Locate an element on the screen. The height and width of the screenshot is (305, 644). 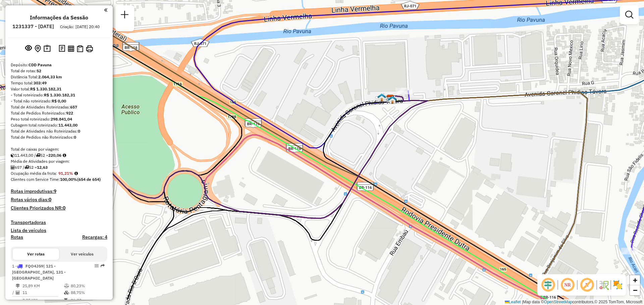
div: Valor total: is located at coordinates (59, 89).